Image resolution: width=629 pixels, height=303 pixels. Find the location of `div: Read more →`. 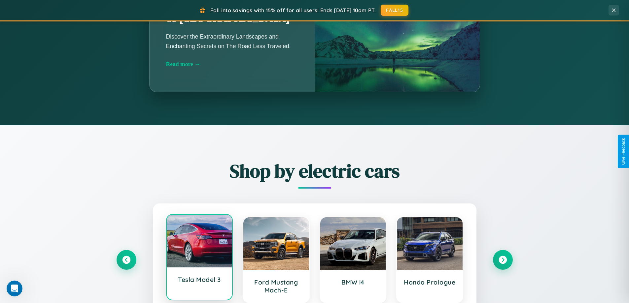

div: Read more → is located at coordinates (232, 64).